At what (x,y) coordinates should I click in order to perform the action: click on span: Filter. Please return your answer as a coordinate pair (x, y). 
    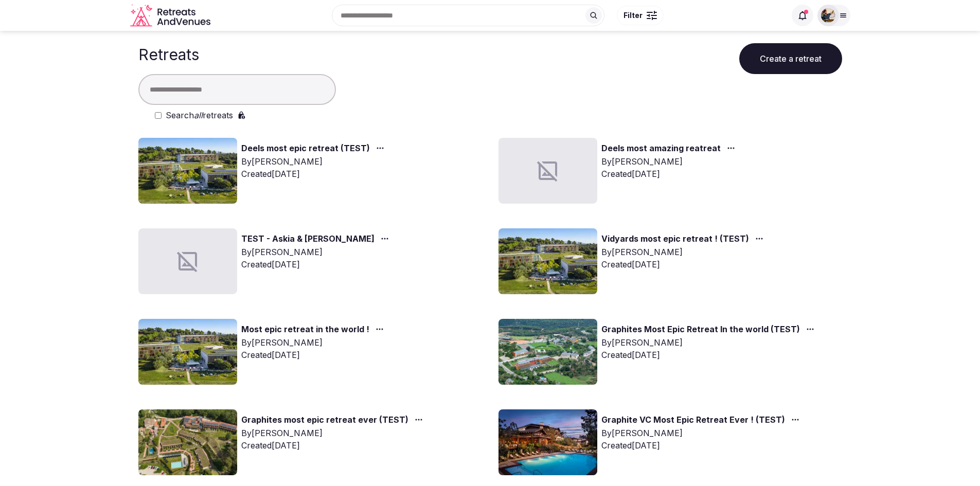
    Looking at the image, I should click on (633, 15).